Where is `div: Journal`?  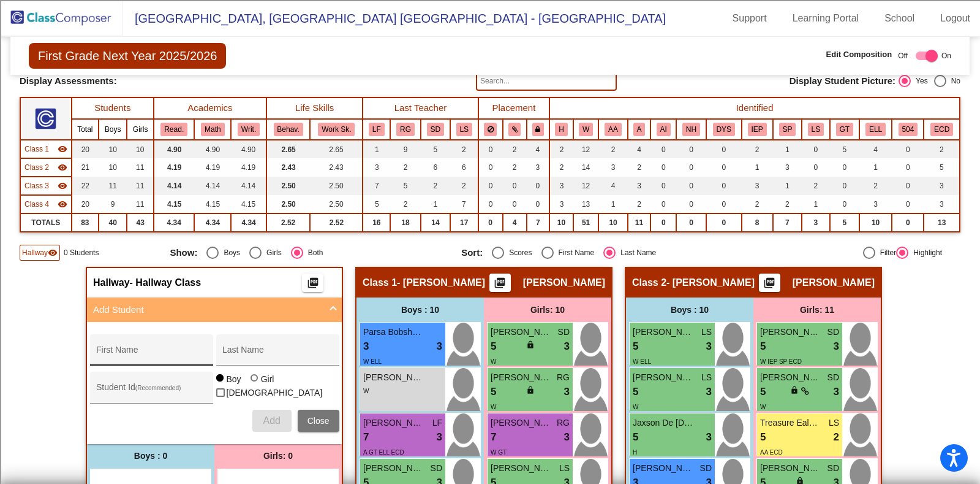
div: Journal is located at coordinates (490, 189).